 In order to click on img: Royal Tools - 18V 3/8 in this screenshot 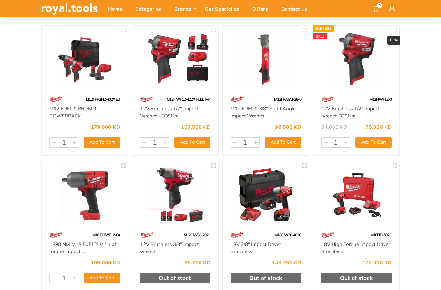, I will do `click(266, 195)`.